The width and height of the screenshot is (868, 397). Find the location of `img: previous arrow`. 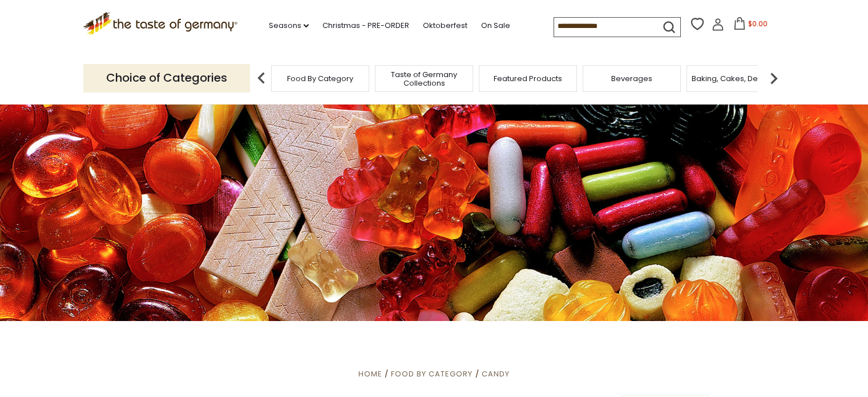

img: previous arrow is located at coordinates (262, 78).